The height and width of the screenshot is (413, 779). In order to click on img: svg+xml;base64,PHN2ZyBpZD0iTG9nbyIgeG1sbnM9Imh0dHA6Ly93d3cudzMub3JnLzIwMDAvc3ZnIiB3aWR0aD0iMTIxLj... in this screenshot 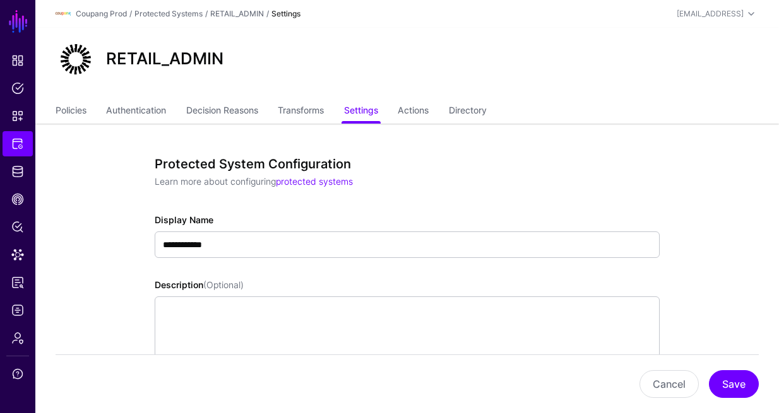, I will do `click(63, 14)`.